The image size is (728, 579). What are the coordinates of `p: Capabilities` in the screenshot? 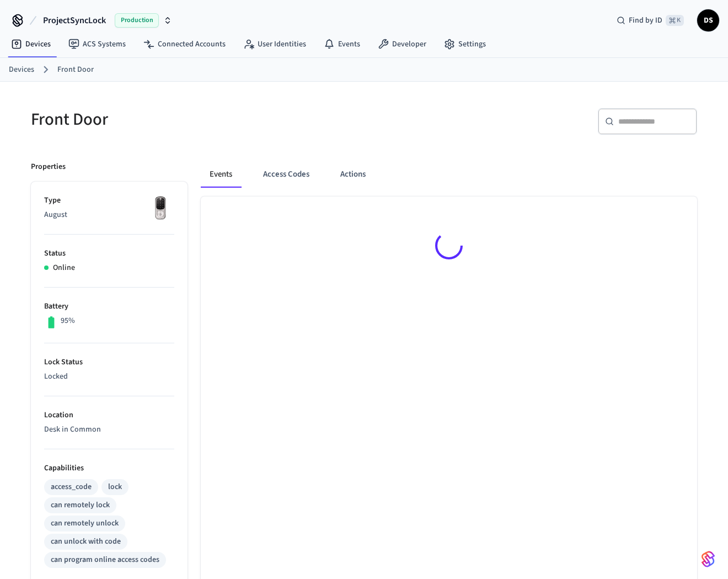 It's located at (109, 467).